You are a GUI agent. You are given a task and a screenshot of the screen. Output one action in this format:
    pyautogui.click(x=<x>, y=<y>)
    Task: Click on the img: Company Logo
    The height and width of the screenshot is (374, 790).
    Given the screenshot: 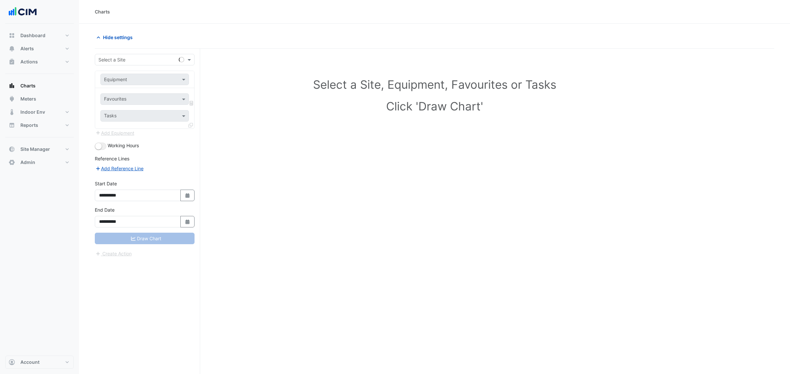 What is the action you would take?
    pyautogui.click(x=23, y=12)
    